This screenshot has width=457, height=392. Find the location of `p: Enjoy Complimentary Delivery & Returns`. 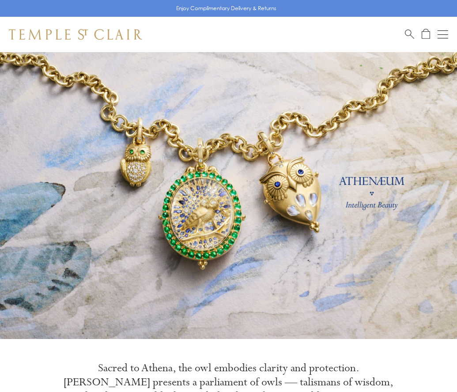

p: Enjoy Complimentary Delivery & Returns is located at coordinates (226, 8).